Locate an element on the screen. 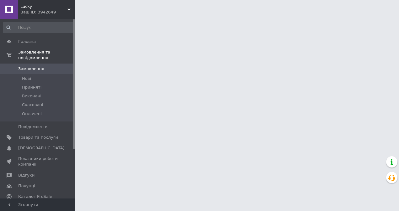 This screenshot has height=211, width=399. span: Скасовані is located at coordinates (33, 105).